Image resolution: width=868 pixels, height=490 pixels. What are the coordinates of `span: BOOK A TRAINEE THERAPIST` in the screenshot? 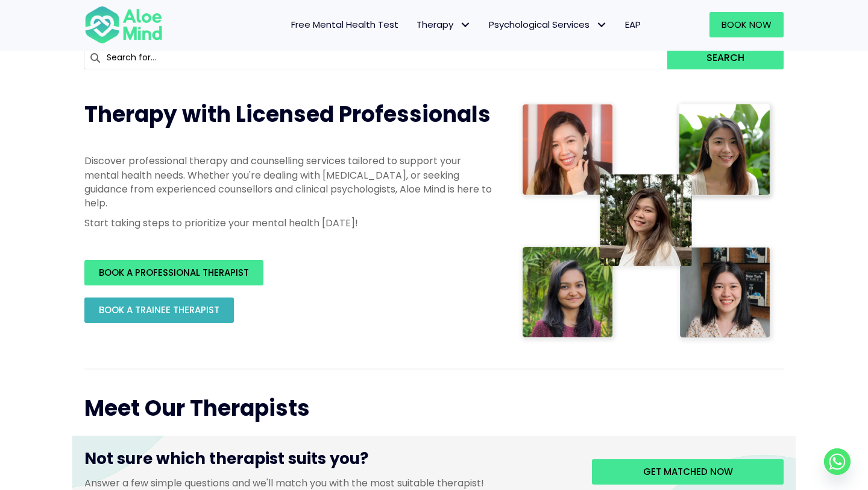 It's located at (159, 310).